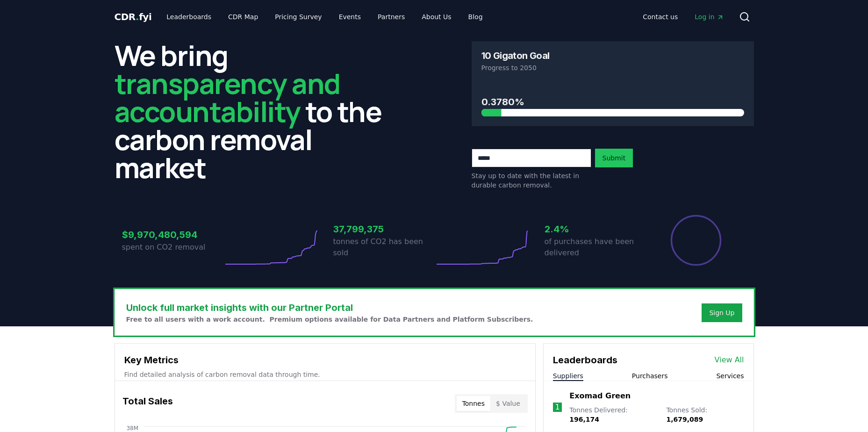 The width and height of the screenshot is (868, 432). What do you see at coordinates (189, 17) in the screenshot?
I see `a: Leaderboards` at bounding box center [189, 17].